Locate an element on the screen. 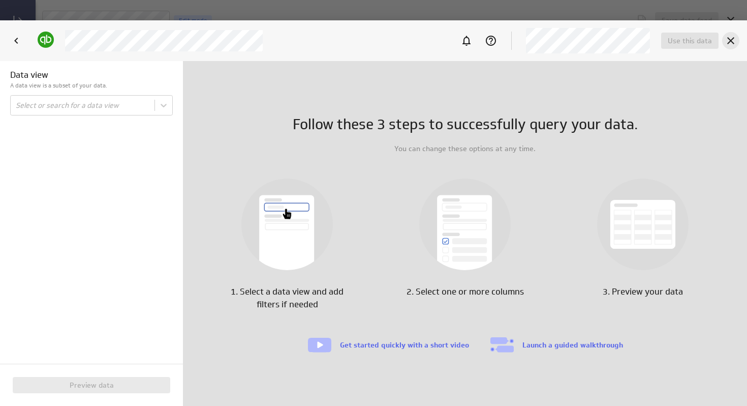 Image resolution: width=747 pixels, height=406 pixels. div: Cancel is located at coordinates (731, 41).